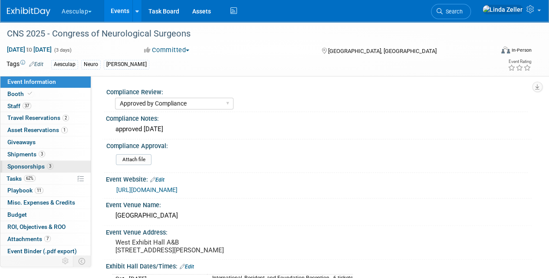 This screenshot has width=549, height=278. Describe the element at coordinates (30, 166) in the screenshot. I see `span: Sponsorships` at that location.